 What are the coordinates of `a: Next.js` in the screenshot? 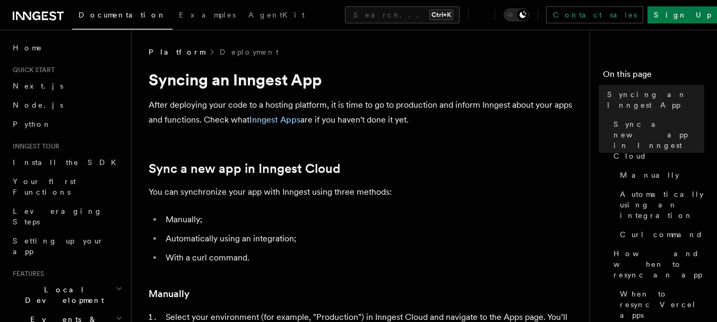 It's located at (66, 86).